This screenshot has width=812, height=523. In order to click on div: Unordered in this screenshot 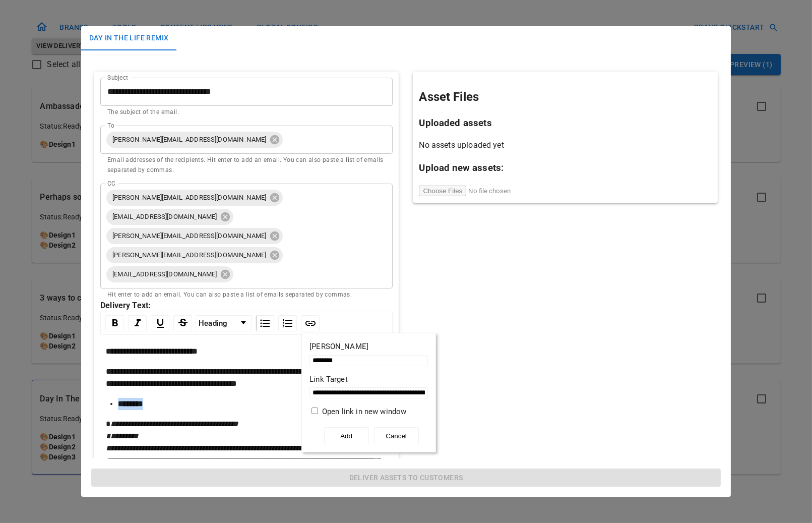, I will do `click(265, 323)`.